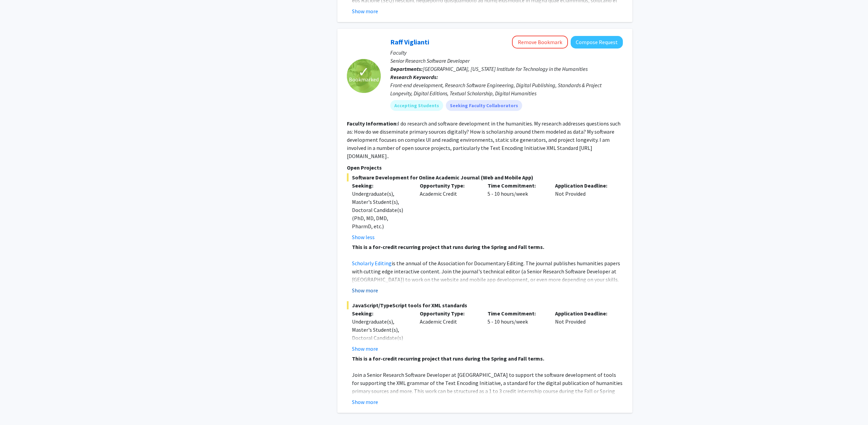 The width and height of the screenshot is (868, 425). What do you see at coordinates (506, 61) in the screenshot?
I see `p: Senior Research Software Developer` at bounding box center [506, 61].